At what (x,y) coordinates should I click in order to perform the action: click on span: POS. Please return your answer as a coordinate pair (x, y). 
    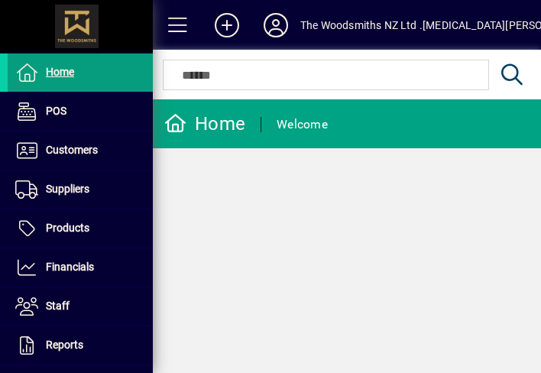
    Looking at the image, I should click on (56, 111).